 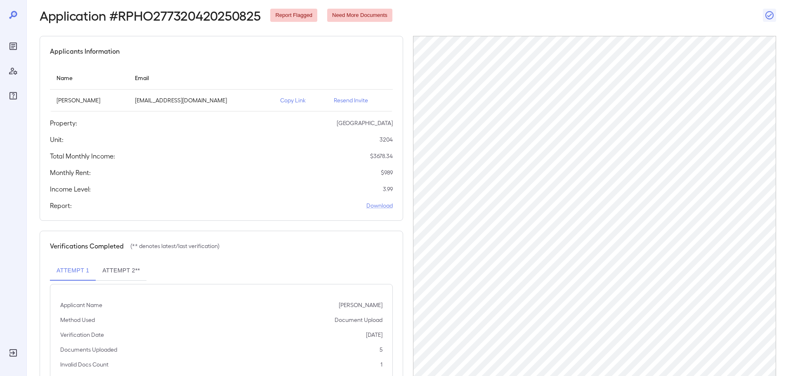 What do you see at coordinates (13, 46) in the screenshot?
I see `div: Reports` at bounding box center [13, 46].